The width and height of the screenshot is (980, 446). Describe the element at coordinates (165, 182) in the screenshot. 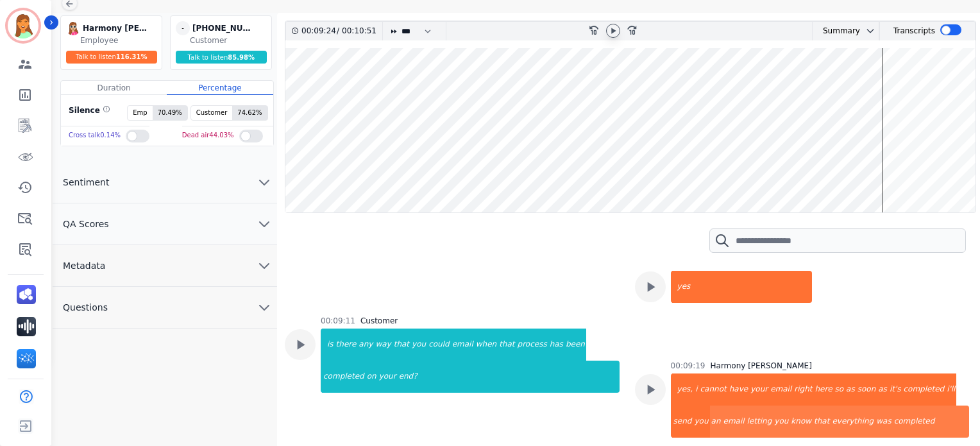

I see `button: Sentiment chevron down` at that location.